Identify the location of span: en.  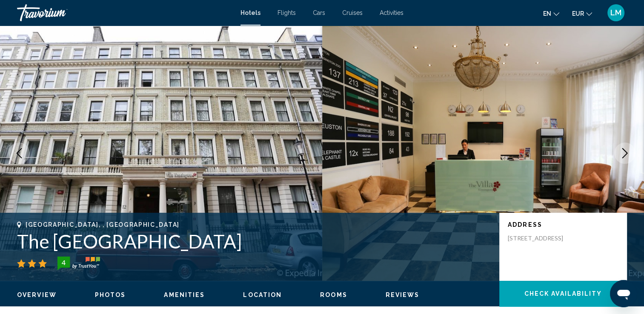
(547, 14).